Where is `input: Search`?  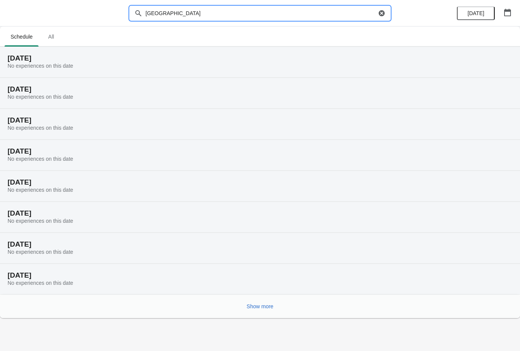
input: Search is located at coordinates (261, 13).